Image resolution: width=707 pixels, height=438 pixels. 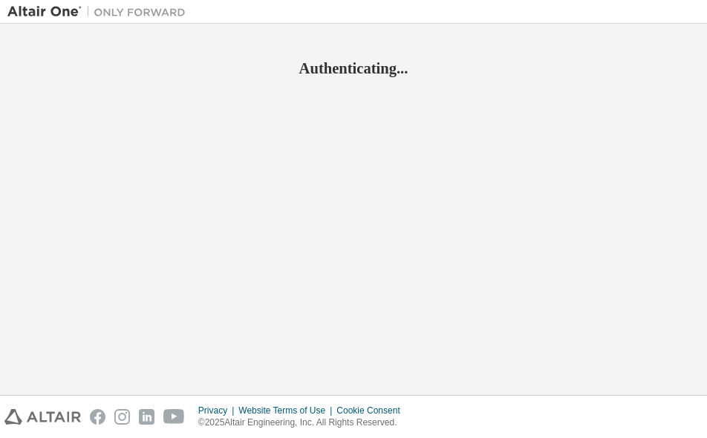 What do you see at coordinates (372, 411) in the screenshot?
I see `div: Cookie Consent` at bounding box center [372, 411].